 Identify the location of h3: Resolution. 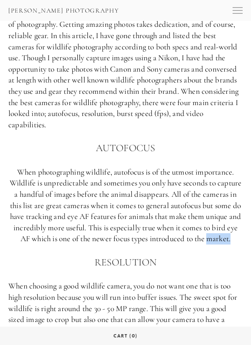
(125, 262).